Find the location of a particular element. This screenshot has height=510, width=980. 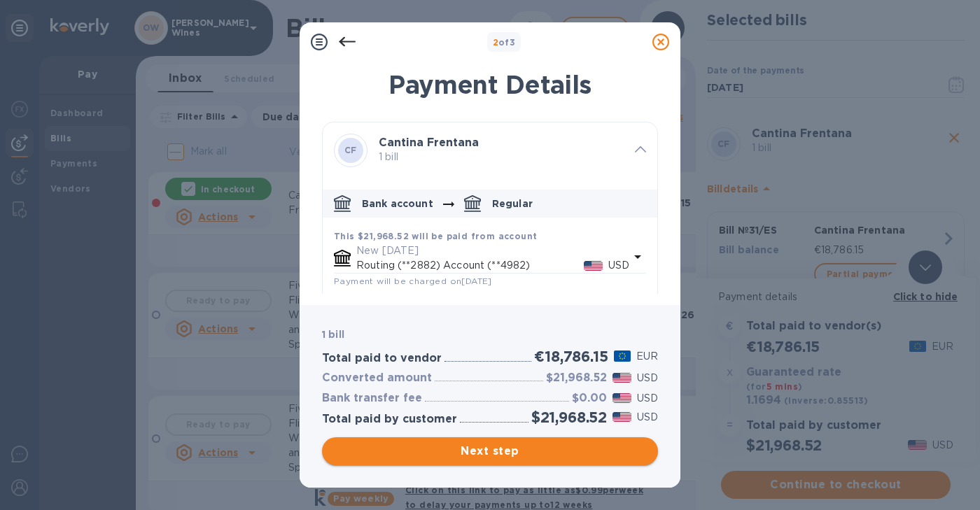

p: Bank account is located at coordinates (398, 204).